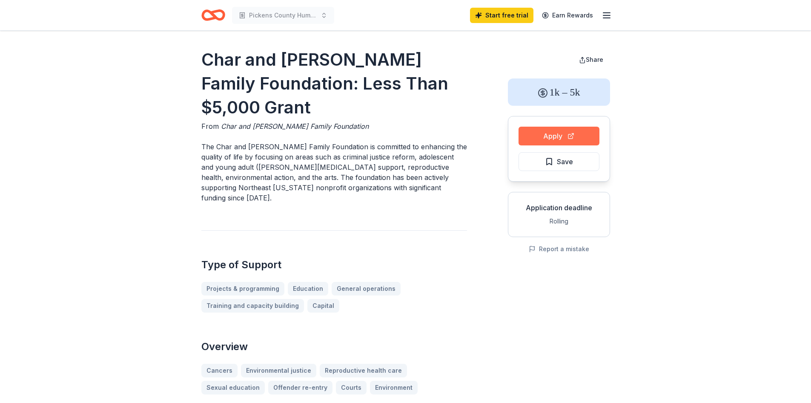 This screenshot has height=403, width=811. I want to click on a: Projects & programming, so click(243, 288).